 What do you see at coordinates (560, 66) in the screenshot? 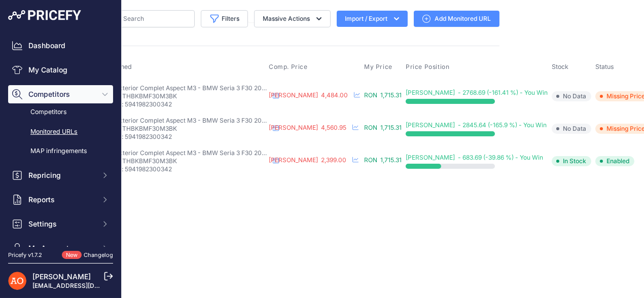
I see `span: Stock` at bounding box center [560, 66].